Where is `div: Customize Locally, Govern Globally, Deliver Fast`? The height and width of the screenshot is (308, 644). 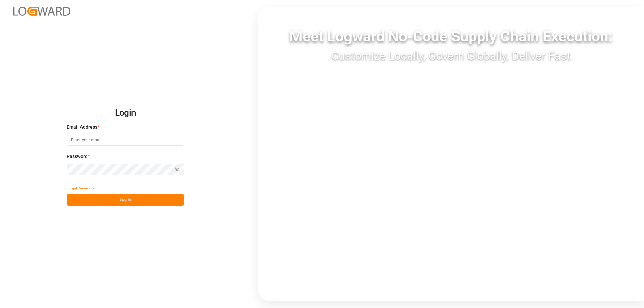 div: Customize Locally, Govern Globally, Deliver Fast is located at coordinates (451, 56).